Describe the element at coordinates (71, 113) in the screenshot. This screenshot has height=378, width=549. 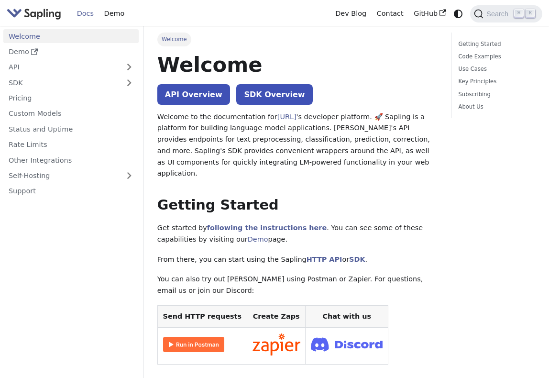
I see `a: Custom Models` at that location.